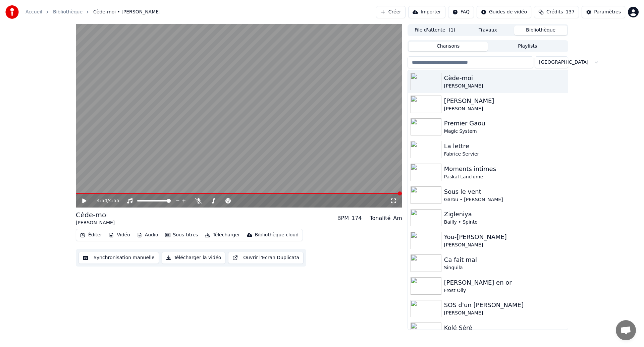  I want to click on button: FAQ, so click(461, 12).